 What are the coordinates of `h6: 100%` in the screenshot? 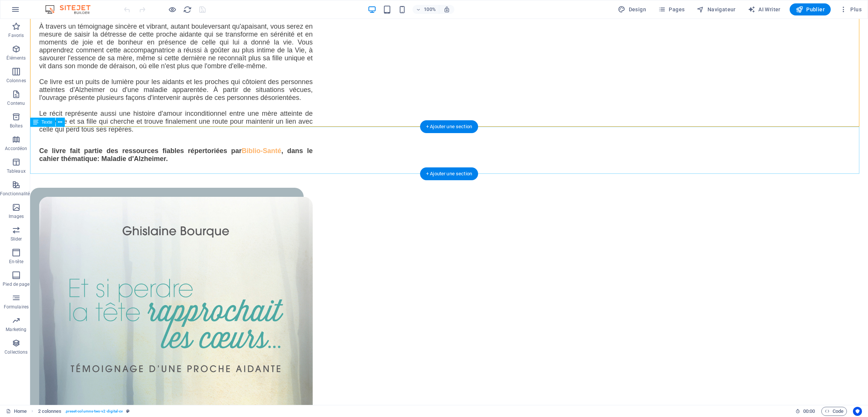 It's located at (430, 9).